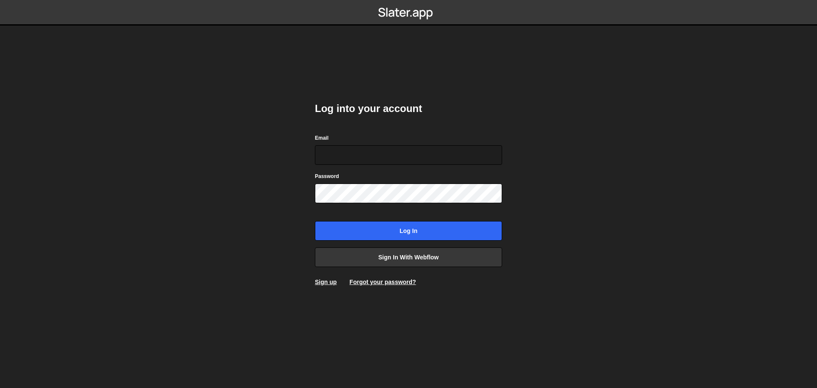 The height and width of the screenshot is (388, 817). I want to click on label: Email, so click(322, 138).